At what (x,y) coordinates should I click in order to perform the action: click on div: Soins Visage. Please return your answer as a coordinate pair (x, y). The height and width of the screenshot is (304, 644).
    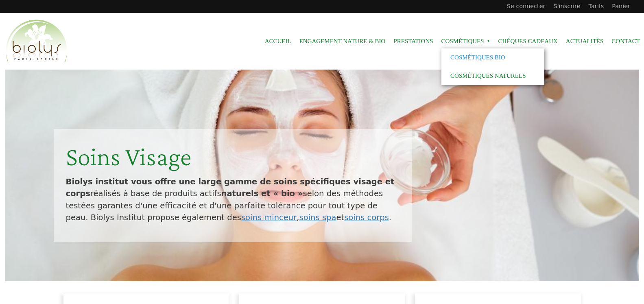
    Looking at the image, I should click on (233, 157).